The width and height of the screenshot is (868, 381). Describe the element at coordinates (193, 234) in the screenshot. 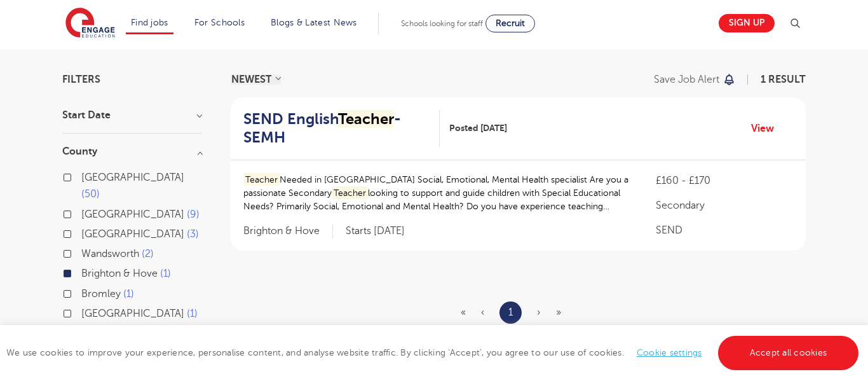

I see `span: 3` at that location.